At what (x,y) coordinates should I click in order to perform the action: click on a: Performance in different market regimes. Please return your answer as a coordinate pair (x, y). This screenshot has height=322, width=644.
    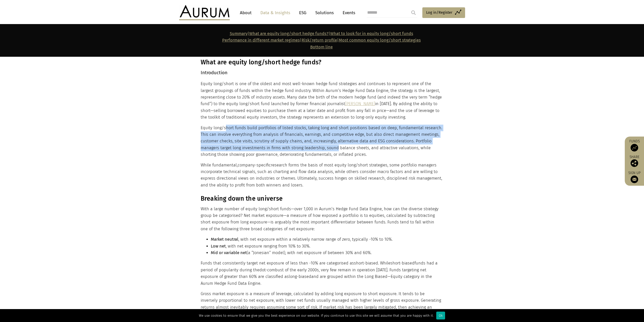
    Looking at the image, I should click on (261, 40).